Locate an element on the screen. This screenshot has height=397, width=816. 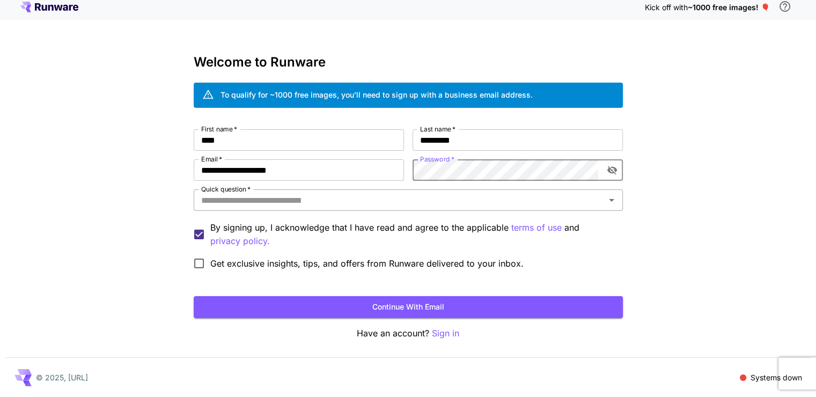
label: Password is located at coordinates (437, 159).